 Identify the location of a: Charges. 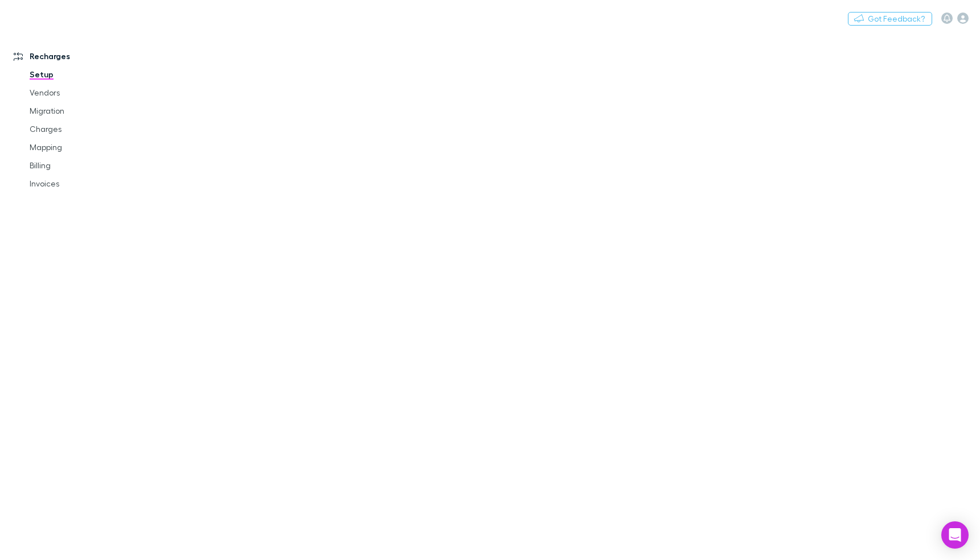
(80, 129).